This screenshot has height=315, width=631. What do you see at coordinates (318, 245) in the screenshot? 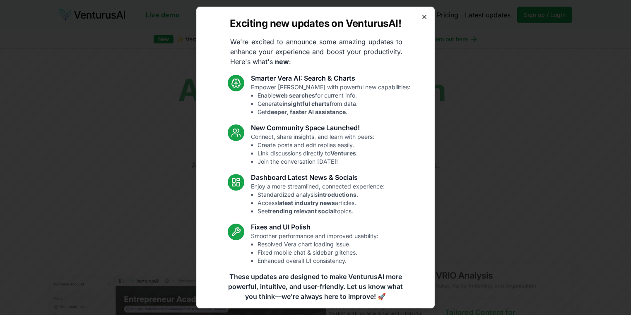
I see `li: Resolved Vera chart loading issue.` at bounding box center [318, 245].